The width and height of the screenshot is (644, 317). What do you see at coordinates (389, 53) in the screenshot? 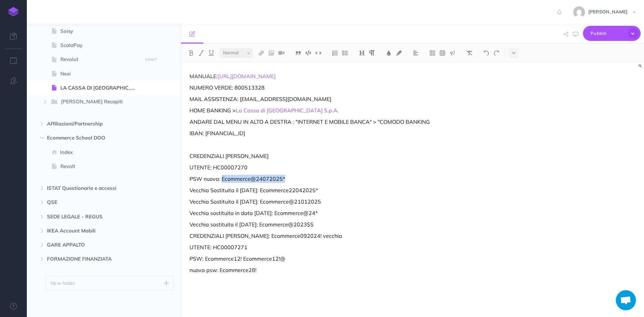
I see `img: Text color button` at bounding box center [389, 53].